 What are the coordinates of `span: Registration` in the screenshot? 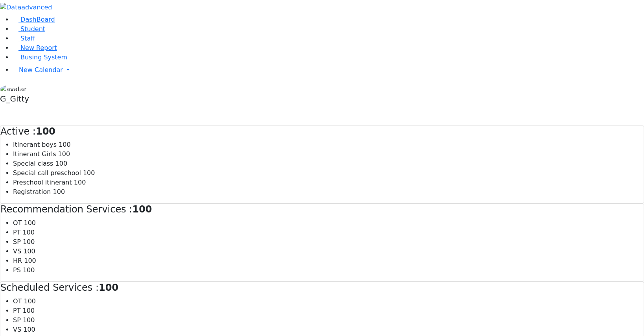 It's located at (32, 192).